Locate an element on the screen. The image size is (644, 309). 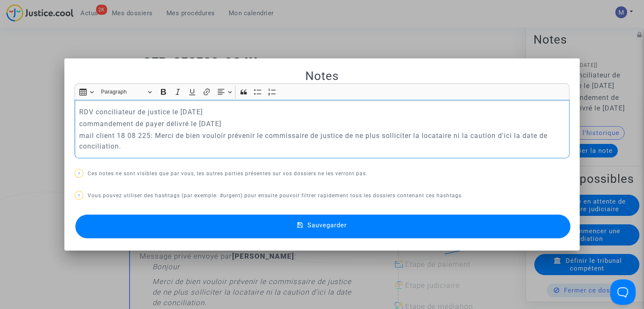
h2: Notes is located at coordinates (322, 75).